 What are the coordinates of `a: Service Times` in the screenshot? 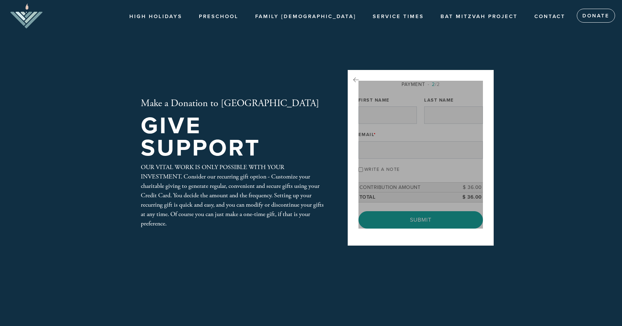 It's located at (398, 17).